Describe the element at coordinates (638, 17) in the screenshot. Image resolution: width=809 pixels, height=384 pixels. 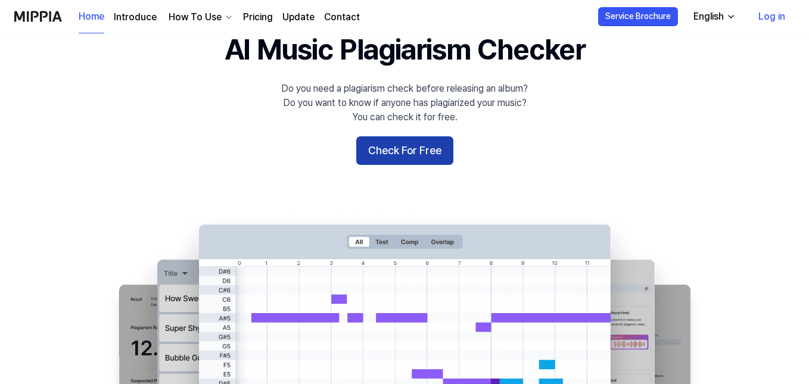
I see `button: Service Brochure` at that location.